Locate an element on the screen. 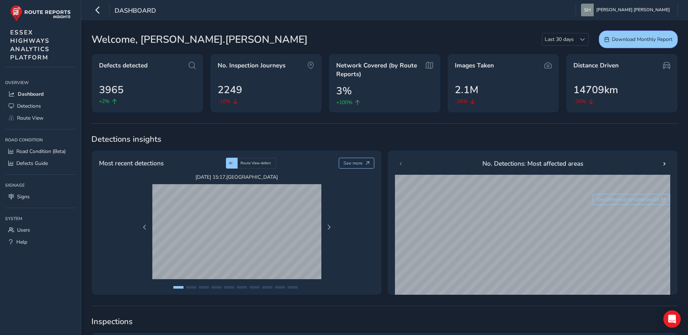 The image size is (688, 335). span: -30% is located at coordinates (580, 101).